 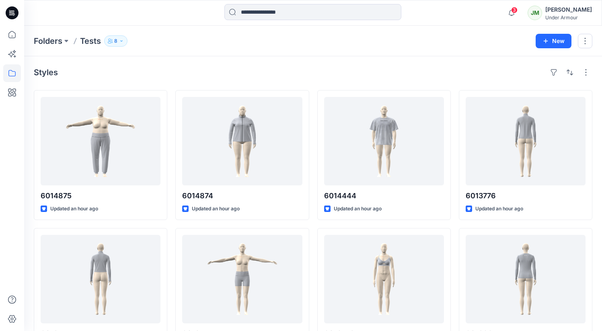 What do you see at coordinates (242, 141) in the screenshot?
I see `a: 6014874` at bounding box center [242, 141].